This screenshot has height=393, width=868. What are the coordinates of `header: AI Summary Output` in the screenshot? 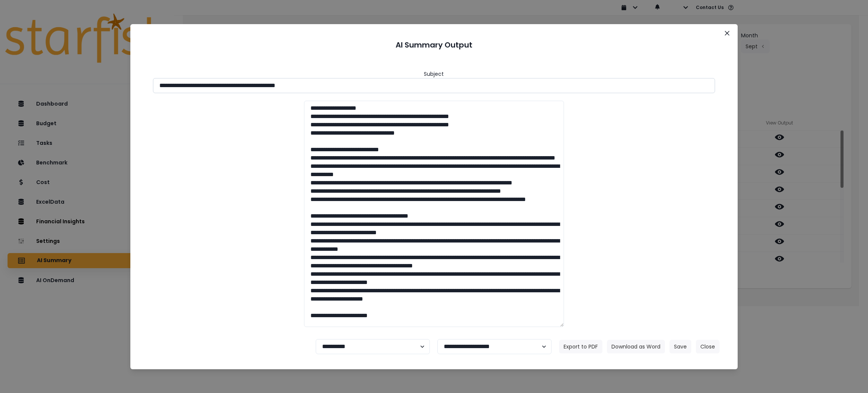 It's located at (434, 45).